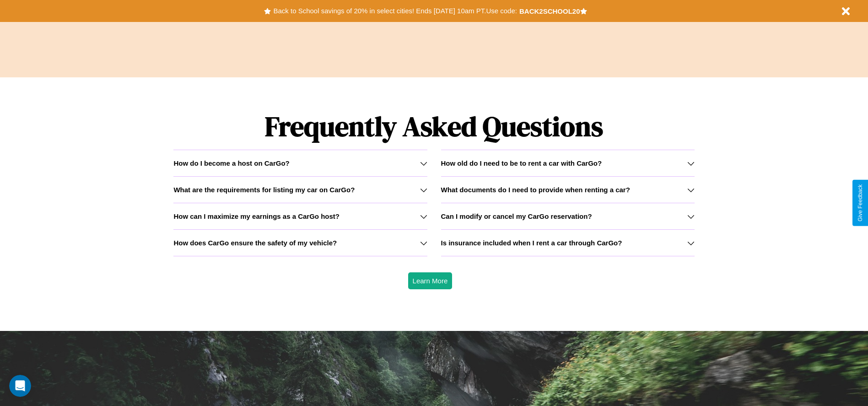  What do you see at coordinates (430, 281) in the screenshot?
I see `button: Learn More` at bounding box center [430, 281].